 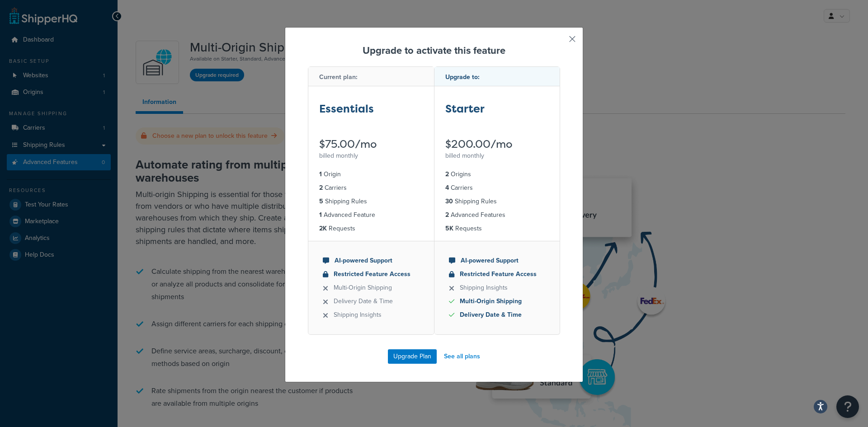 I want to click on a: See all plans, so click(x=462, y=356).